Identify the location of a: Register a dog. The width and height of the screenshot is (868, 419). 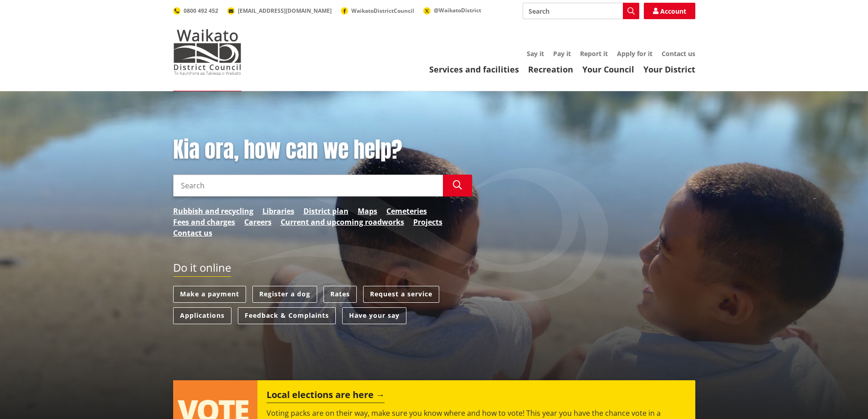
(285, 294).